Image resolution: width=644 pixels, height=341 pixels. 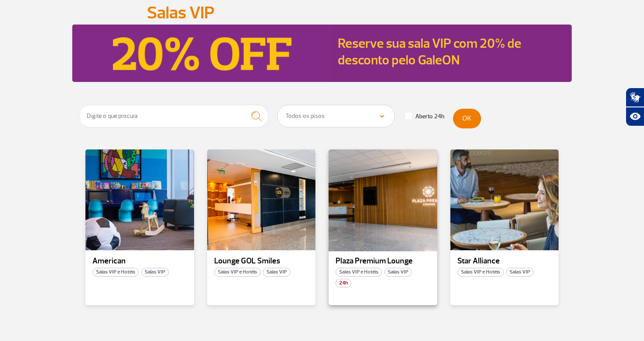 I want to click on span: 24h, so click(x=343, y=283).